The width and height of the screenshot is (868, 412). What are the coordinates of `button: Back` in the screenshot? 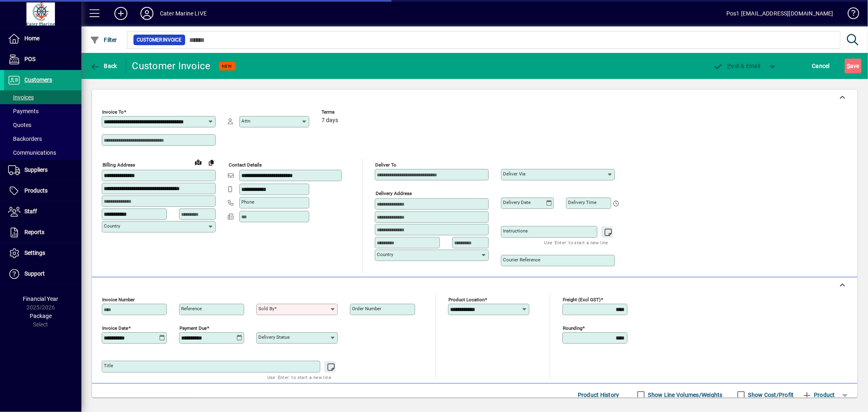 It's located at (103, 66).